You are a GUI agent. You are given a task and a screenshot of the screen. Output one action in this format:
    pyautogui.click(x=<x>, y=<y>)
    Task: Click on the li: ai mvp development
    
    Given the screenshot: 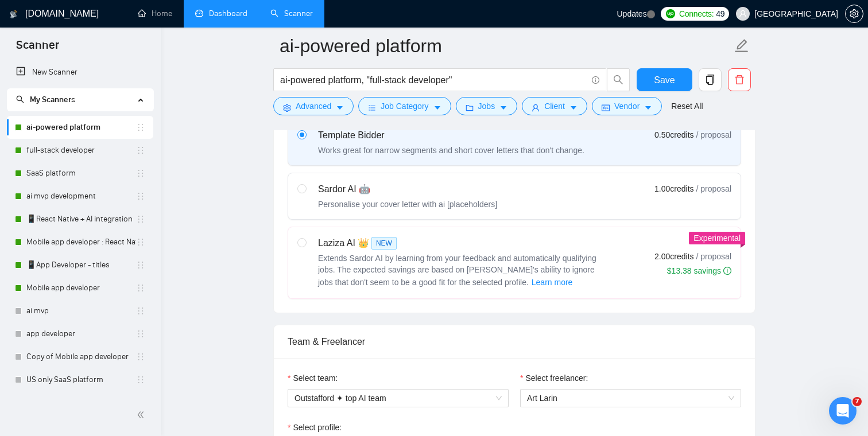 What is the action you would take?
    pyautogui.click(x=80, y=196)
    